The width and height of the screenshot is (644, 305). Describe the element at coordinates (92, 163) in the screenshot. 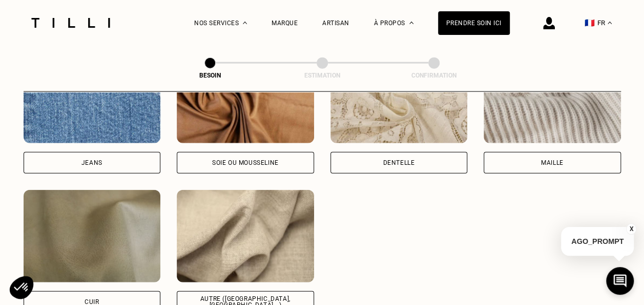

I see `div: Jeans` at that location.